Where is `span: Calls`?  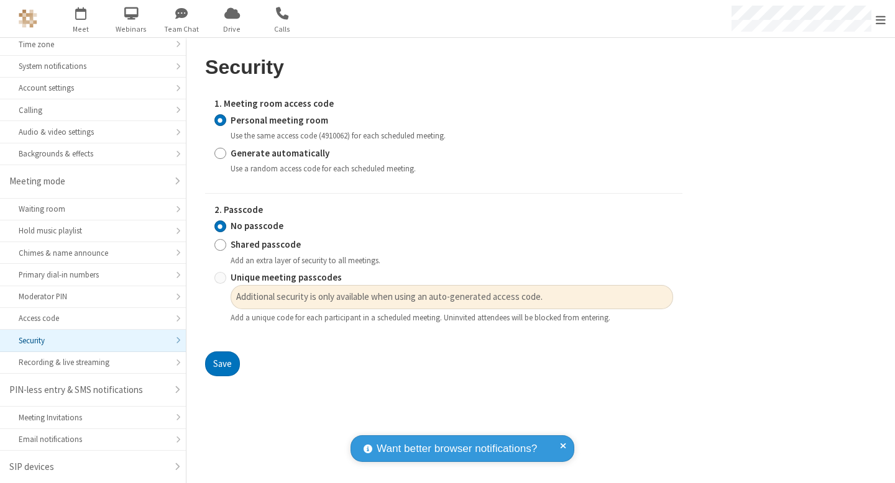 span: Calls is located at coordinates (282, 29).